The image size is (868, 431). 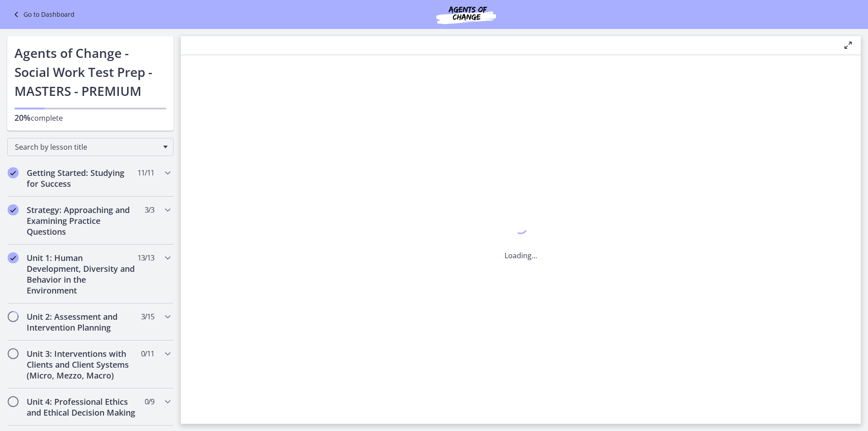 I want to click on span: 20%, so click(x=23, y=118).